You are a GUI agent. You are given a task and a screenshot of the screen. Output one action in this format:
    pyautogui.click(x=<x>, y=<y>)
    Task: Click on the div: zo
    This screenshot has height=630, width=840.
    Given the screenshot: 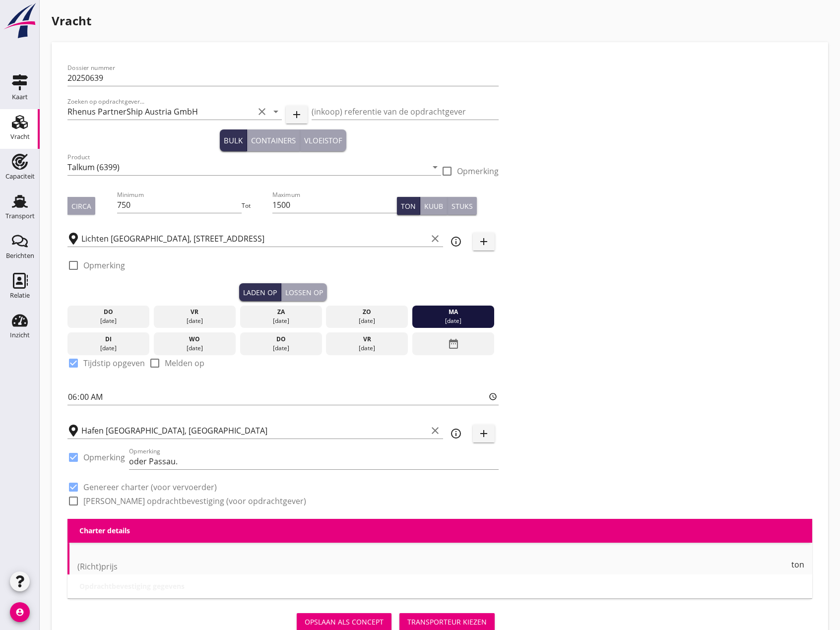 What is the action you would take?
    pyautogui.click(x=367, y=312)
    